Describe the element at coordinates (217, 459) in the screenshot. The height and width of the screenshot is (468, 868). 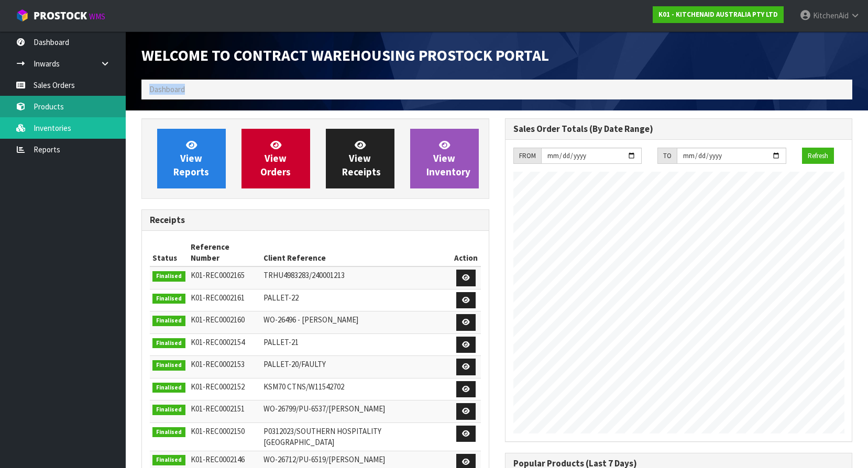
I see `span: K01-REC0002146` at that location.